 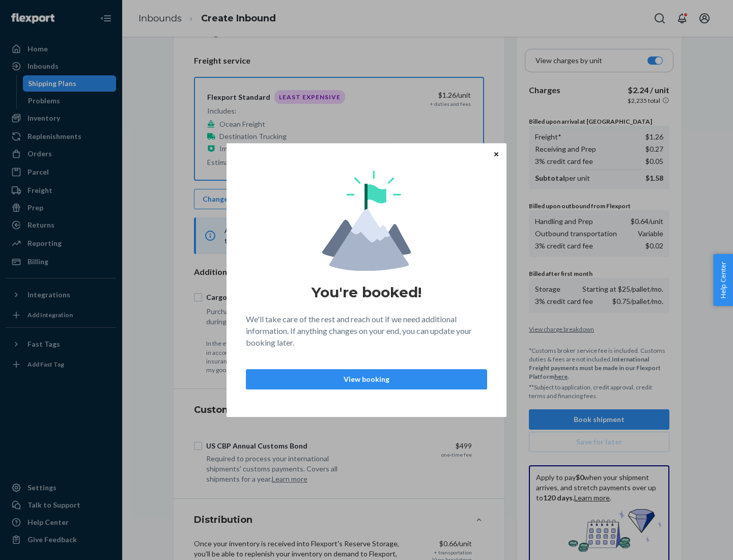 What do you see at coordinates (366, 292) in the screenshot?
I see `h1: You're booked!` at bounding box center [366, 292].